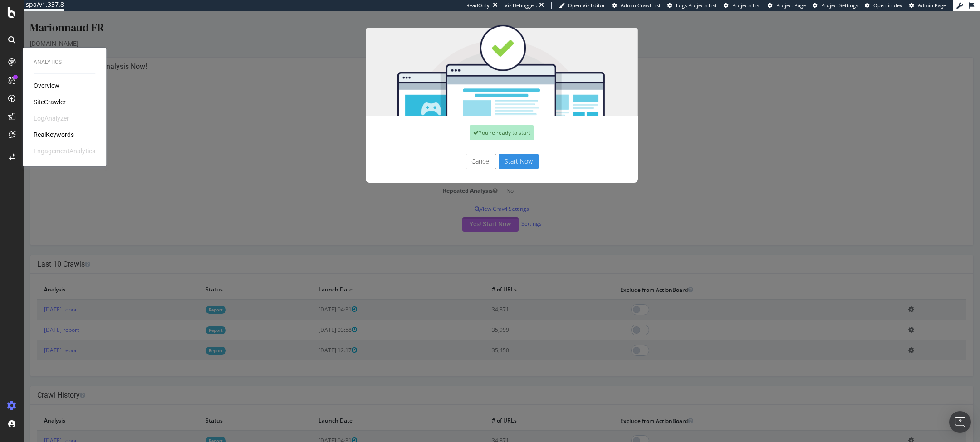  What do you see at coordinates (478, 122) in the screenshot?
I see `div: You're ready to start` at bounding box center [478, 122].